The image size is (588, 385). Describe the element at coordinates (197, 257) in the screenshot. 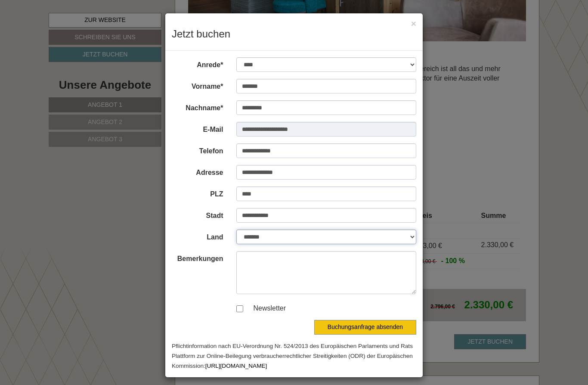

I see `label: Bemerkungen` at that location.